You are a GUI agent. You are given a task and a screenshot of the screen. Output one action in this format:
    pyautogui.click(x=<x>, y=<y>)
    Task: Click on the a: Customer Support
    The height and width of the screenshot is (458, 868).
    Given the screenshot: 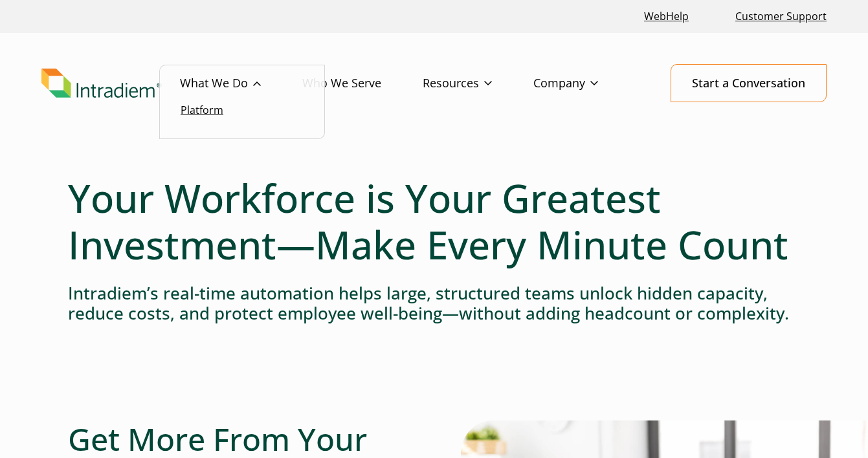 What is the action you would take?
    pyautogui.click(x=780, y=16)
    